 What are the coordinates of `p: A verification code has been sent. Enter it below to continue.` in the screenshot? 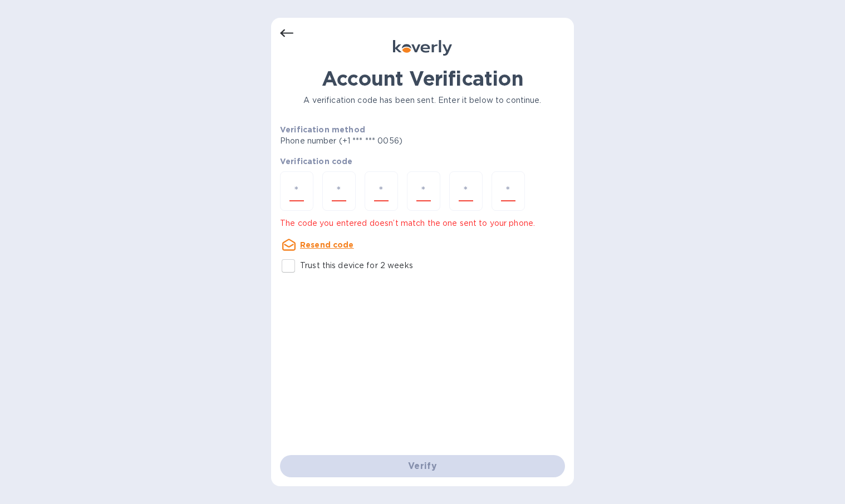 It's located at (423, 100).